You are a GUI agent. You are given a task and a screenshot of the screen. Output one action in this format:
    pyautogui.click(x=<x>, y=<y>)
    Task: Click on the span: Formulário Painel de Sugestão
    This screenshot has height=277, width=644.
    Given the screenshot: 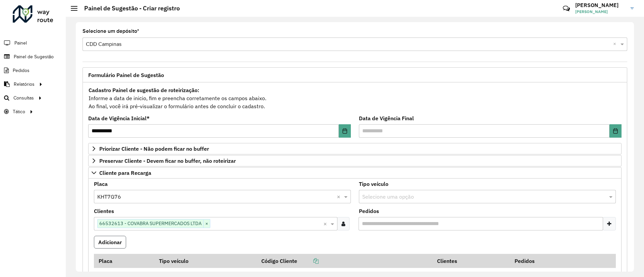 What is the action you would take?
    pyautogui.click(x=126, y=75)
    